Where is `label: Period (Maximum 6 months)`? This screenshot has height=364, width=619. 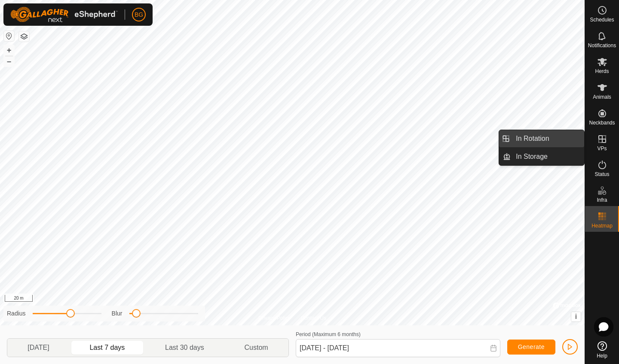 label: Period (Maximum 6 months) is located at coordinates (328, 334).